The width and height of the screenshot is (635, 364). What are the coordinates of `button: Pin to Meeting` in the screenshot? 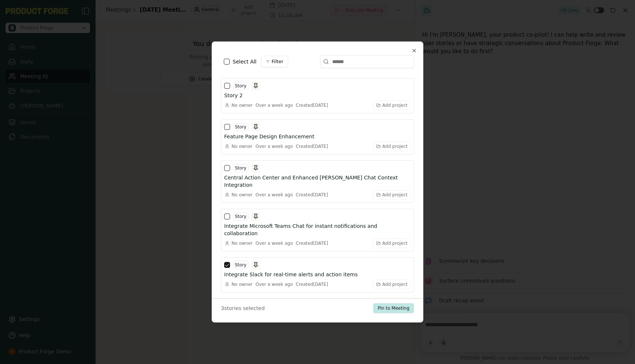 It's located at (394, 308).